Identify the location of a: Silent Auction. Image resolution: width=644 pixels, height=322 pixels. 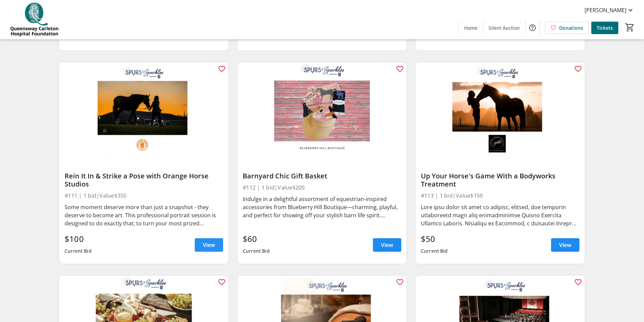
(504, 28).